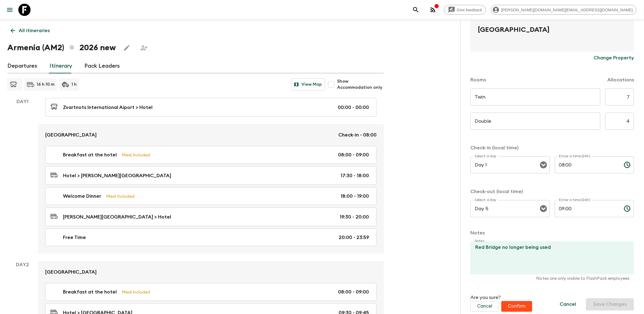  Describe the element at coordinates (82, 196) in the screenshot. I see `p: Welcome Dinner` at that location.